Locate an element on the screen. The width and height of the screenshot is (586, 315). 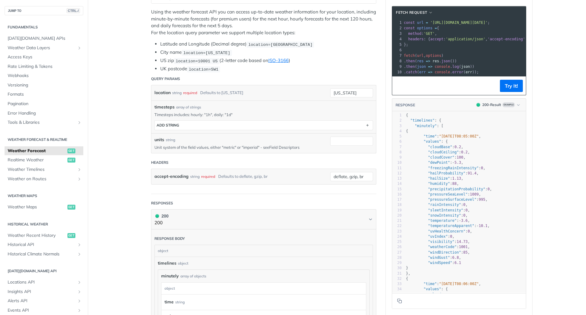
span: Alerts API is located at coordinates (41, 301).